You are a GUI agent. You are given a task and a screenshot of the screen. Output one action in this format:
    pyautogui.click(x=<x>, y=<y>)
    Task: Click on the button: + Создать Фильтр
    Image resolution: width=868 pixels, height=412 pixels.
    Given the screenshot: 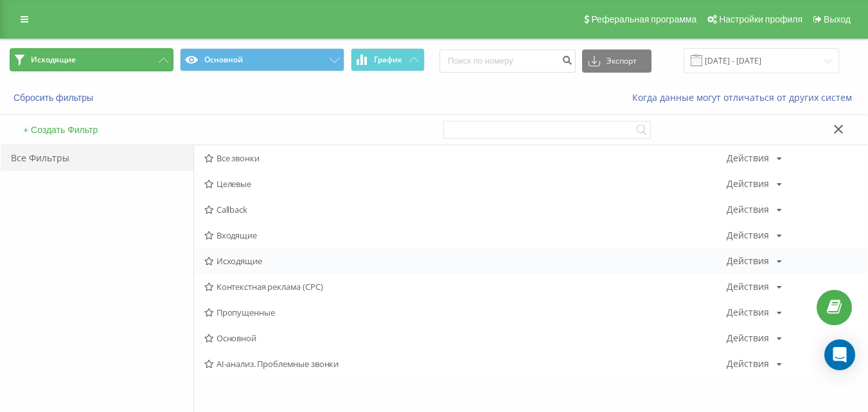 What is the action you would take?
    pyautogui.click(x=61, y=130)
    